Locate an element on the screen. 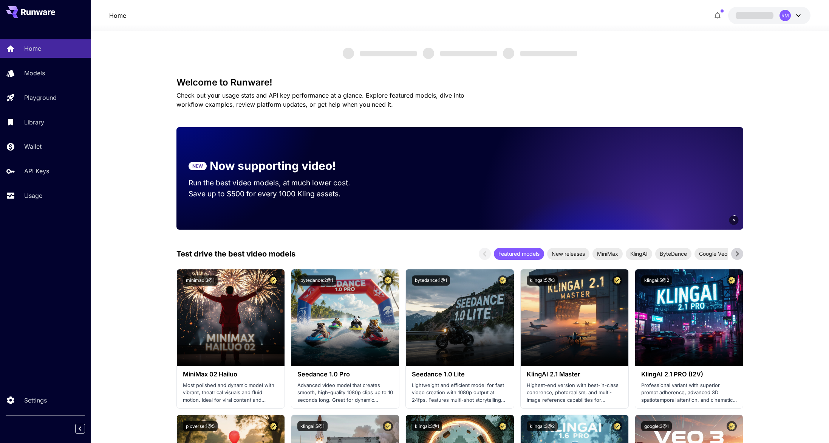 This screenshot has width=829, height=443. button: klingai:5@2 is located at coordinates (657, 280).